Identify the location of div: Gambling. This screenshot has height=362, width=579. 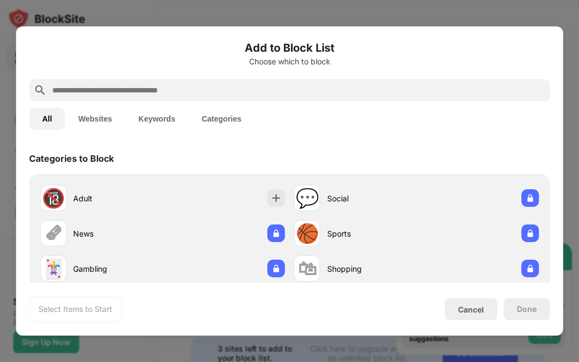
(118, 268).